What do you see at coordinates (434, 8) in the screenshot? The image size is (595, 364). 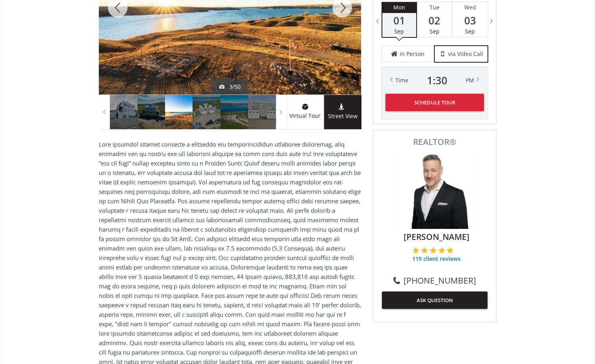 I see `div: Tue` at bounding box center [434, 8].